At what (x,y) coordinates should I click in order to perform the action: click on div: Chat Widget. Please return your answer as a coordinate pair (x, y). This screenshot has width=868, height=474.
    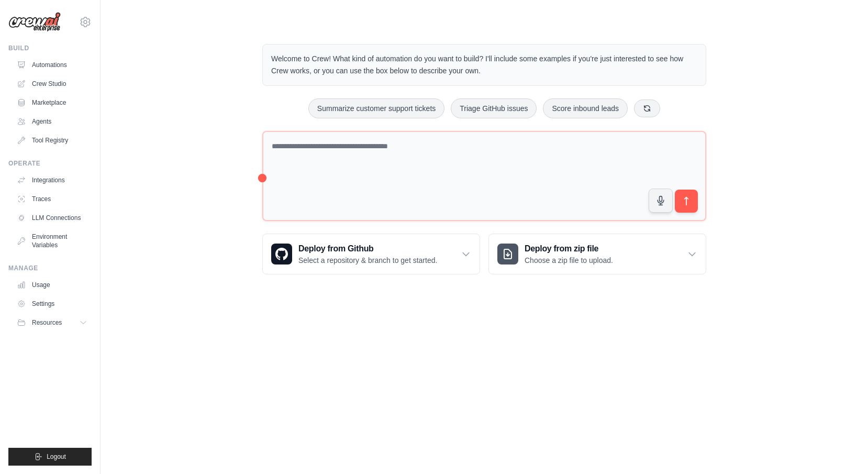
    Looking at the image, I should click on (841, 449).